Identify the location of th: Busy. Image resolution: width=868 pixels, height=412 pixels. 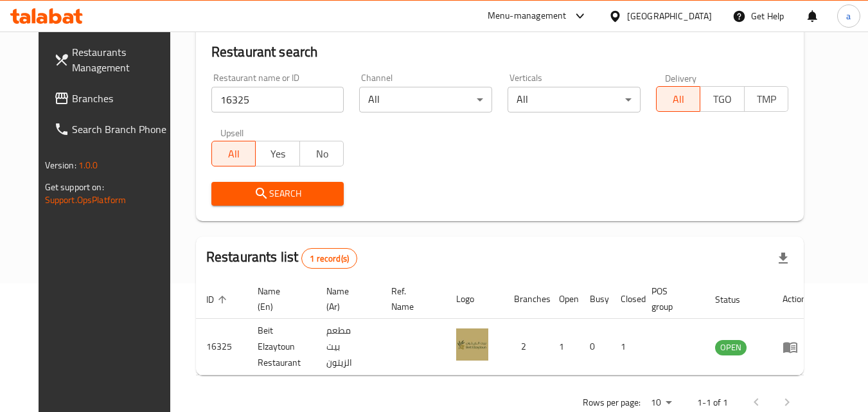
(594, 299).